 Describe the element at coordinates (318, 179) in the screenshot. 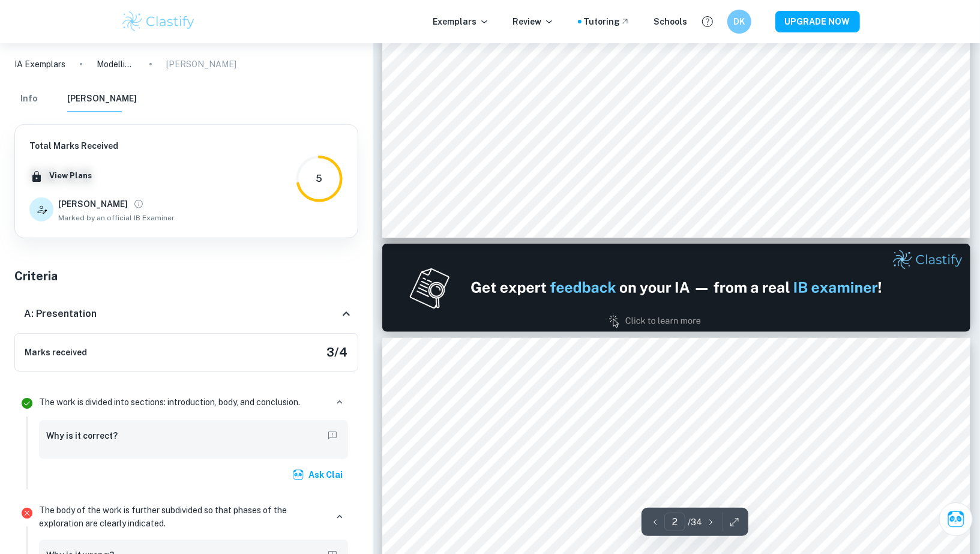

I see `div: 5` at that location.